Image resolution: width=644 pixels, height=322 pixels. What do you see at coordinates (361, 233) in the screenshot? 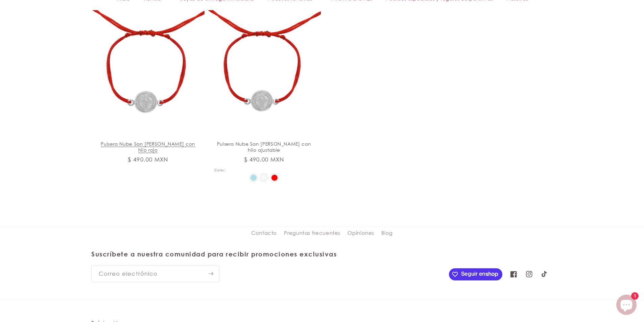
I see `a: Opiniones` at bounding box center [361, 233].